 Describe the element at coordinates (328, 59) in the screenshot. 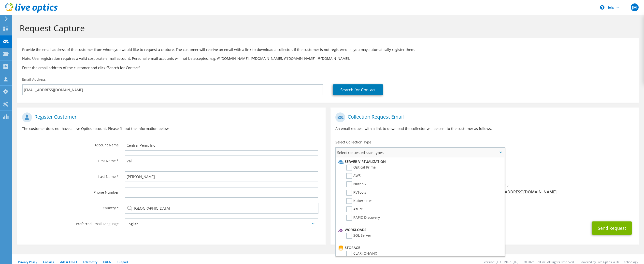

I see `p: Note: User registration requires a valid corporate e-mail account. Personal e-mail accounts will ...` at that location.